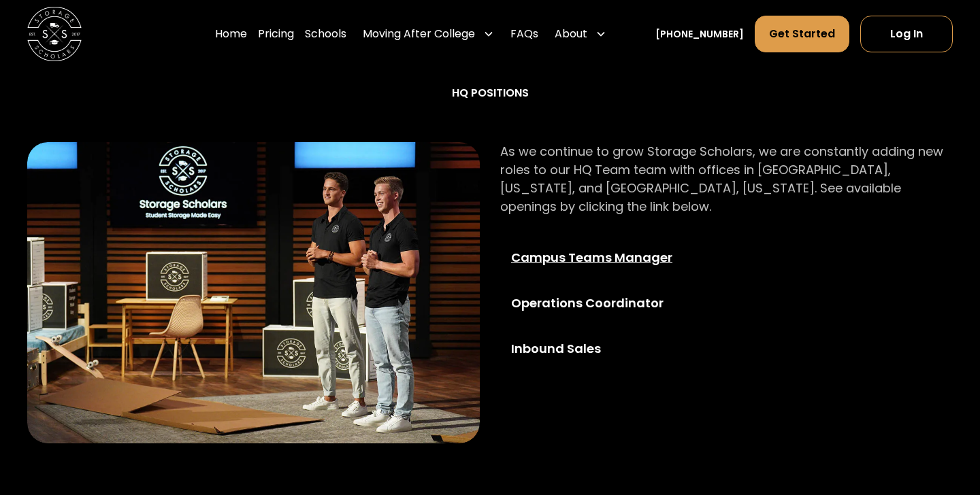 The height and width of the screenshot is (495, 980). Describe the element at coordinates (490, 94) in the screenshot. I see `div: HQ Positions` at that location.